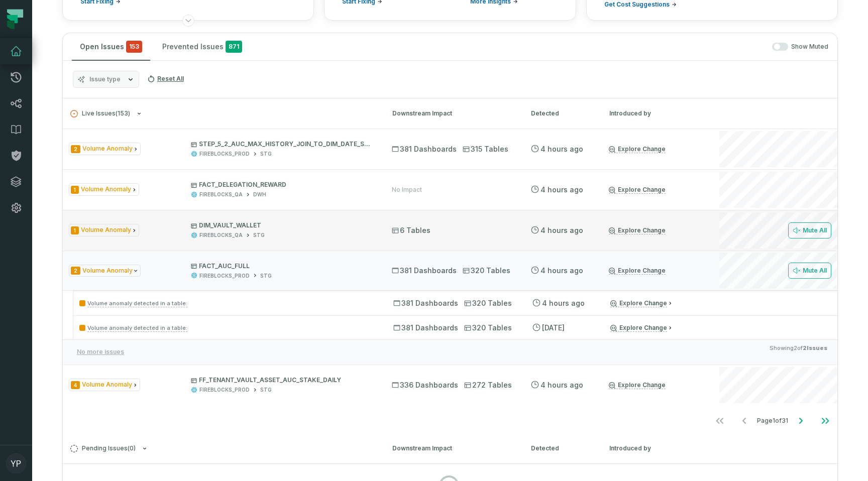 The width and height of the screenshot is (868, 481). What do you see at coordinates (260, 194) in the screenshot?
I see `div: DWH` at bounding box center [260, 194].